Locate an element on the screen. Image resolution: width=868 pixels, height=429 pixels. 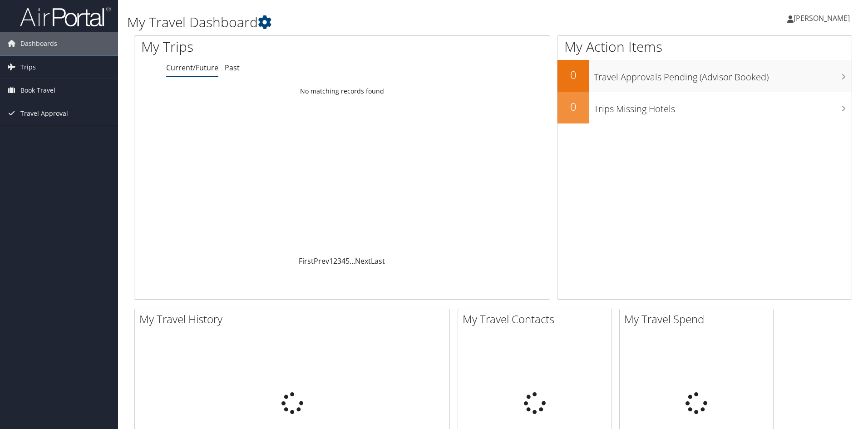
a: 0Travel Approvals Pending (Advisor Booked) is located at coordinates (705, 76).